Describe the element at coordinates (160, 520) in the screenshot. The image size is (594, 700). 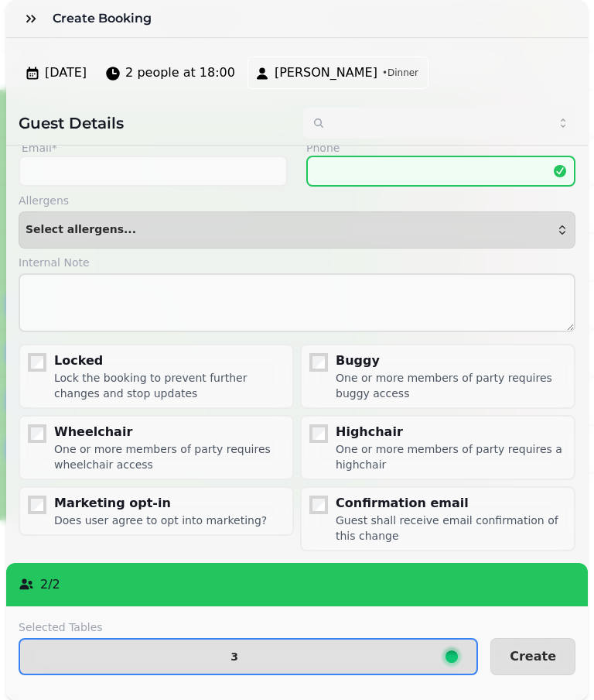
I see `div: Does user agree to opt into marketing?` at that location.